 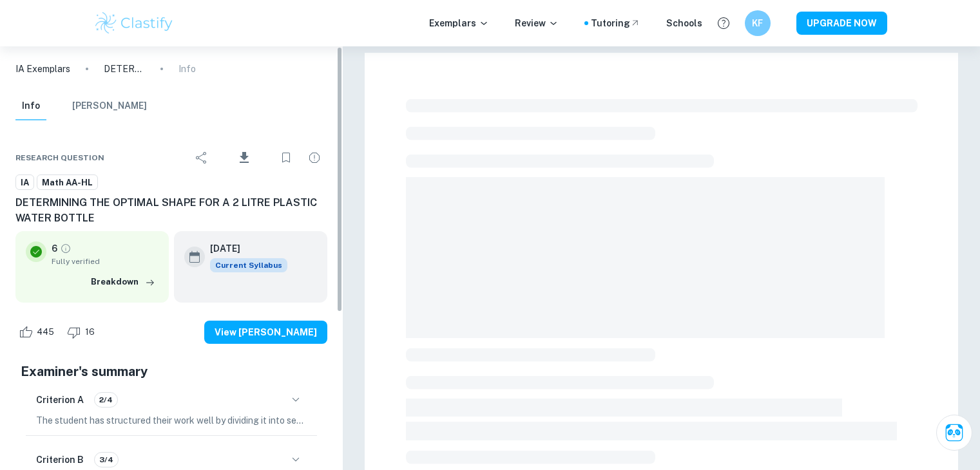 What do you see at coordinates (134, 24) in the screenshot?
I see `img: Clastify logo` at bounding box center [134, 24].